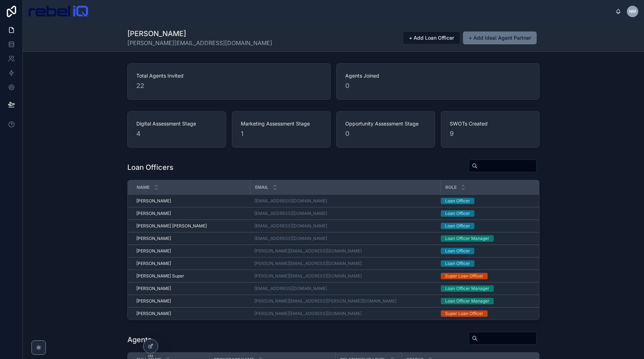 This screenshot has width=644, height=359. What do you see at coordinates (143, 187) in the screenshot?
I see `span: Name` at bounding box center [143, 187].